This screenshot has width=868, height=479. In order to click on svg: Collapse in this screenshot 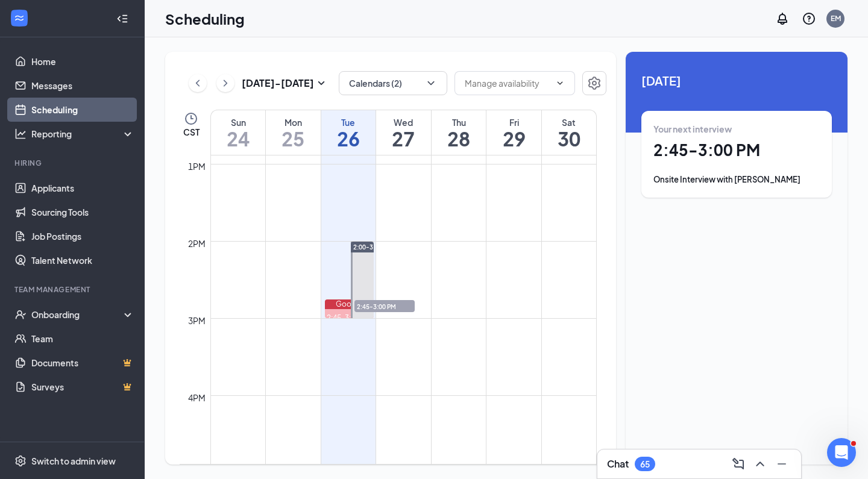, I will do `click(122, 19)`.